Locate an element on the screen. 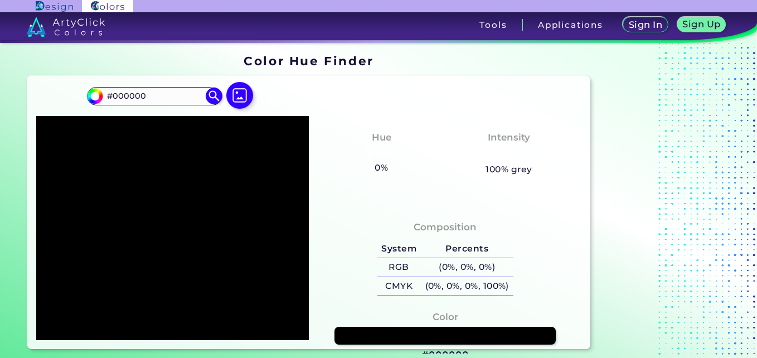 Image resolution: width=757 pixels, height=358 pixels. img: logo_artyclick_colors_white.svg is located at coordinates (66, 27).